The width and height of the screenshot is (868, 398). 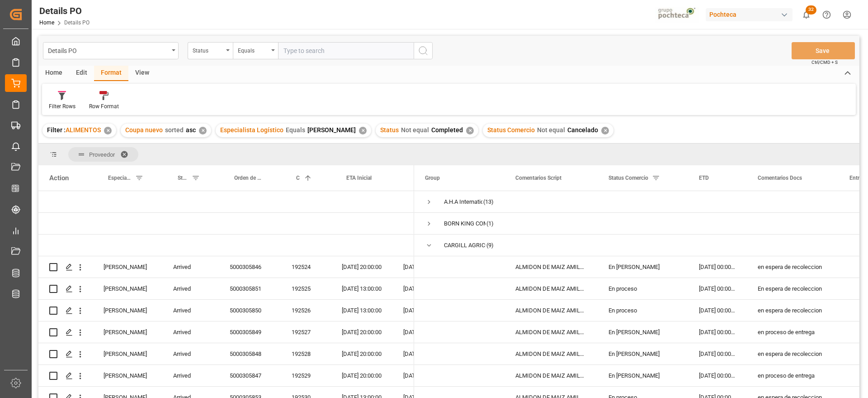 What do you see at coordinates (780, 177) in the screenshot?
I see `span: Comentarios Docs` at bounding box center [780, 177].